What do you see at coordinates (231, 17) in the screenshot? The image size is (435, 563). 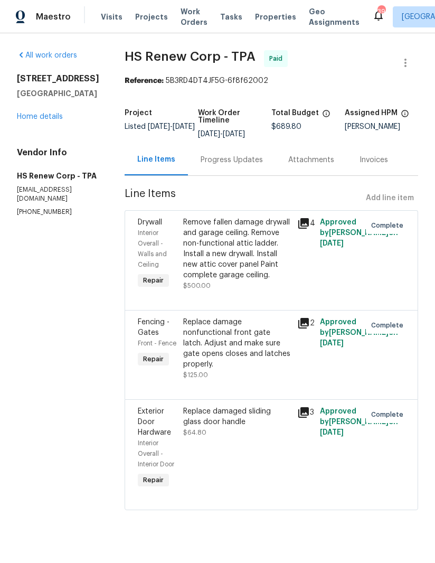 I see `span: Tasks` at bounding box center [231, 17].